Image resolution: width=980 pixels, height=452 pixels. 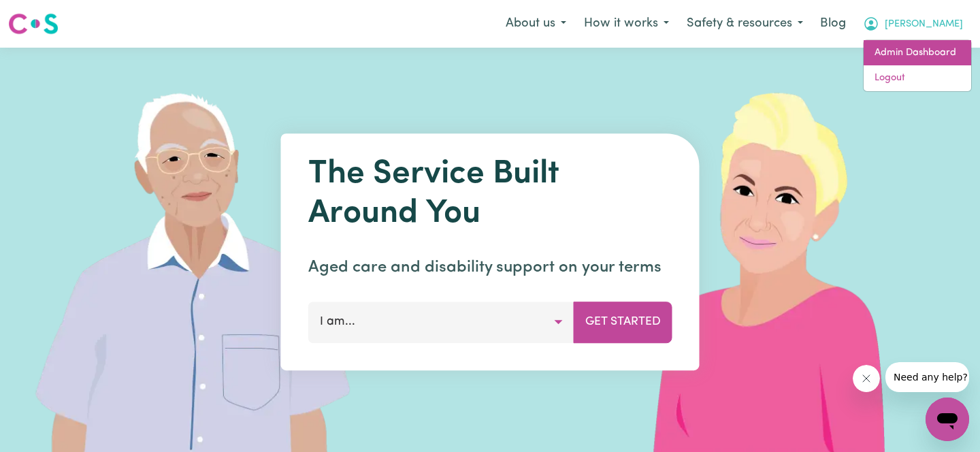 What do you see at coordinates (490, 268) in the screenshot?
I see `p: Aged care and disability support on your terms` at bounding box center [490, 268].